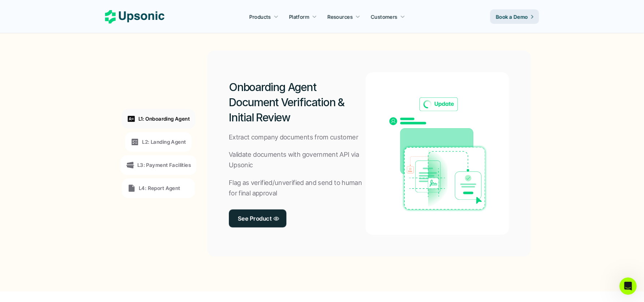 This screenshot has width=644, height=302. I want to click on p: Customers, so click(384, 17).